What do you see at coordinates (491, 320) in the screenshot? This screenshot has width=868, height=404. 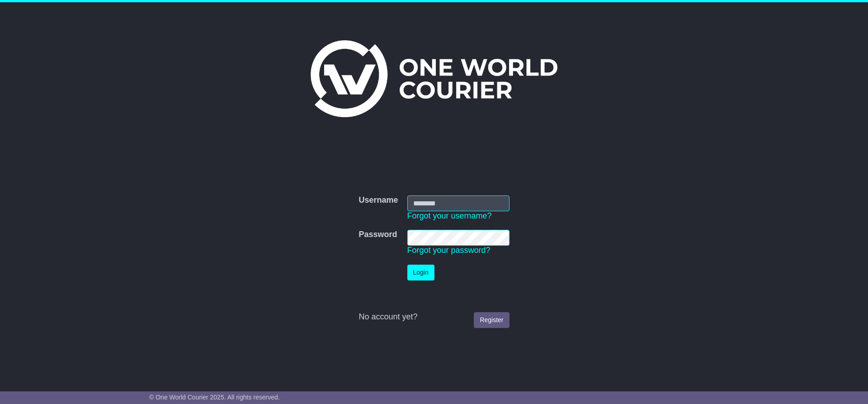 I see `a: Register` at bounding box center [491, 320].